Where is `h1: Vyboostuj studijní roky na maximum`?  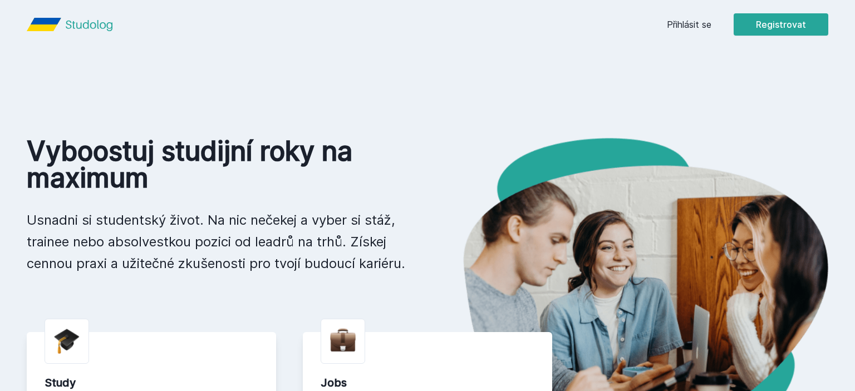
h1: Vyboostuj studijní roky na maximum is located at coordinates (218, 165).